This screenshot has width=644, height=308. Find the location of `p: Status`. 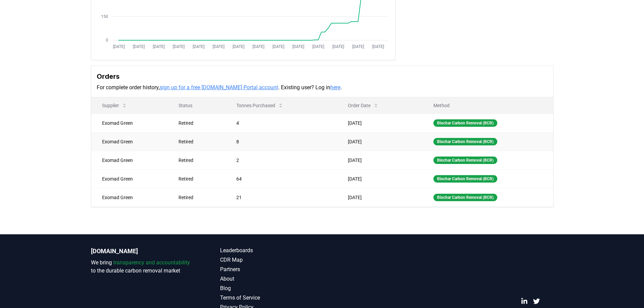

p: Status is located at coordinates (196, 105).